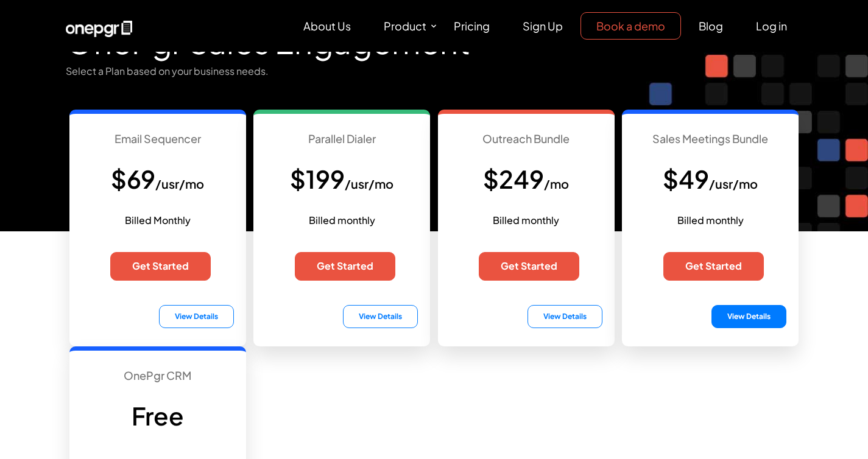 This screenshot has width=868, height=459. What do you see at coordinates (543, 26) in the screenshot?
I see `a: Sign Up` at bounding box center [543, 26].